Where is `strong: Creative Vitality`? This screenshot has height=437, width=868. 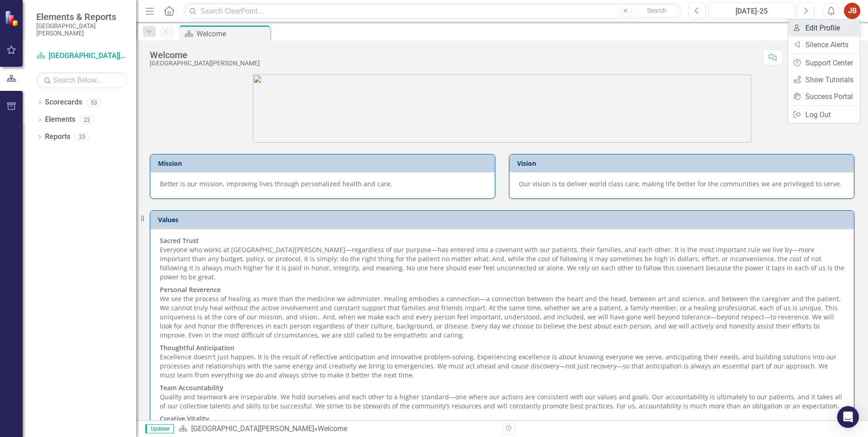
strong: Creative Vitality is located at coordinates (184, 418).